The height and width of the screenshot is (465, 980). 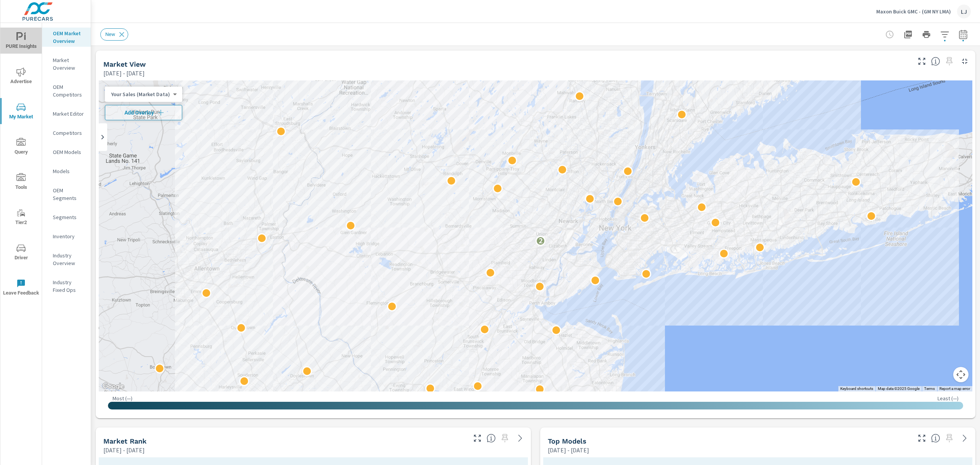 I want to click on button: Apply Filters, so click(x=945, y=35).